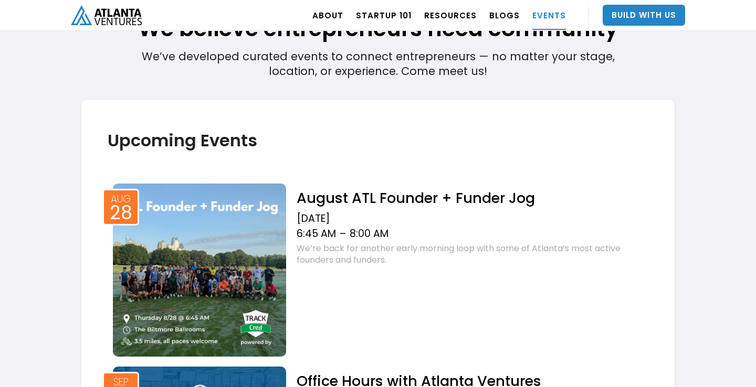 The height and width of the screenshot is (387, 756). Describe the element at coordinates (472, 255) in the screenshot. I see `div: We’re back for another early morning loop with some of Atlanta’s most active founders and funders.` at that location.